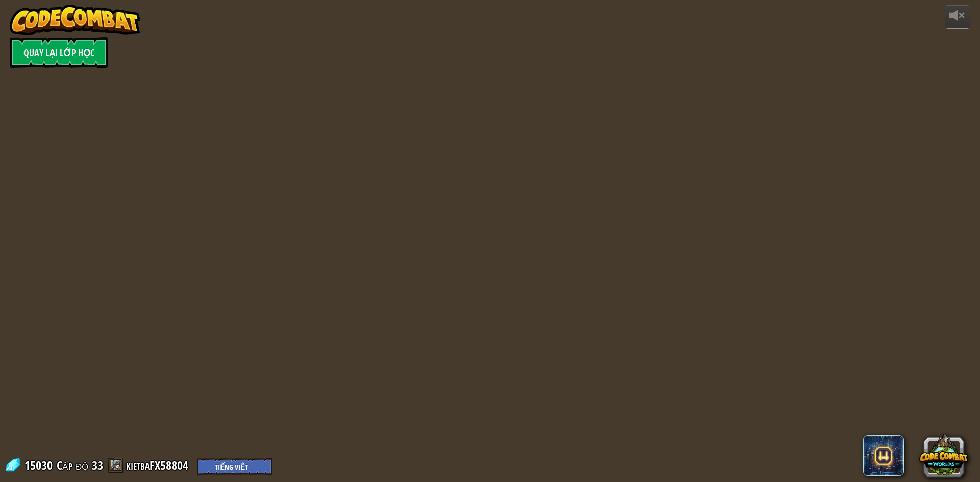 The height and width of the screenshot is (482, 980). What do you see at coordinates (40, 465) in the screenshot?
I see `span: 15030` at bounding box center [40, 465].